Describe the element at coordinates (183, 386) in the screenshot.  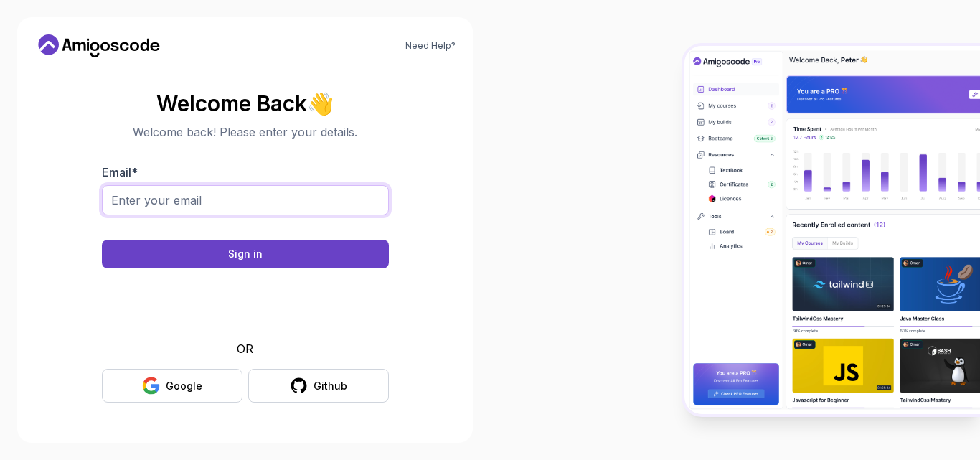
I see `div: Google` at that location.